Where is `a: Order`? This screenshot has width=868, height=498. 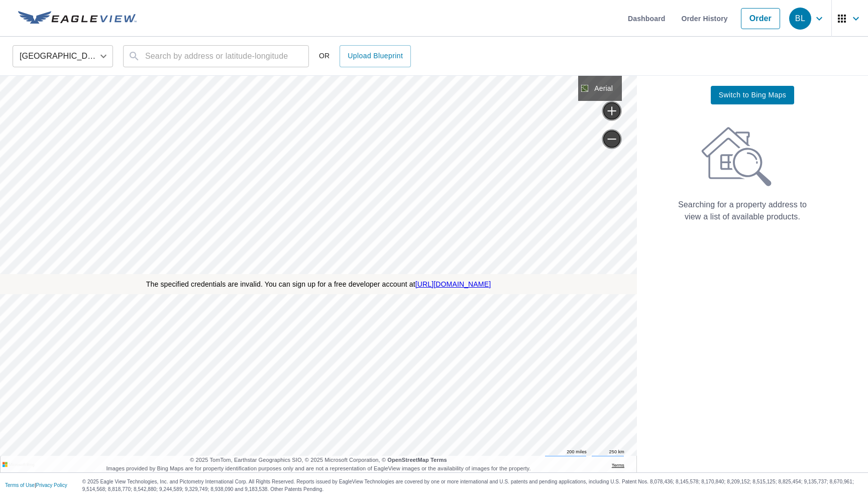
a: Order is located at coordinates (761, 18).